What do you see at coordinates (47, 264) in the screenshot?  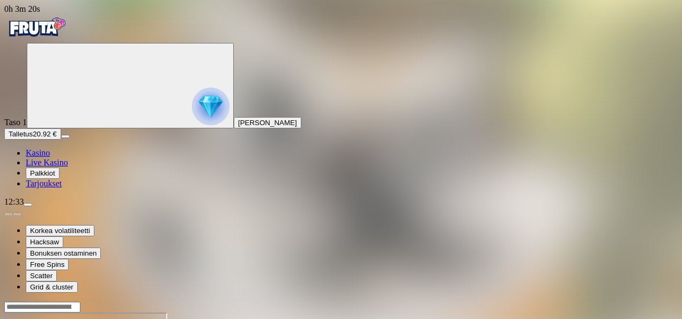 I see `span: Free Spins` at bounding box center [47, 264].